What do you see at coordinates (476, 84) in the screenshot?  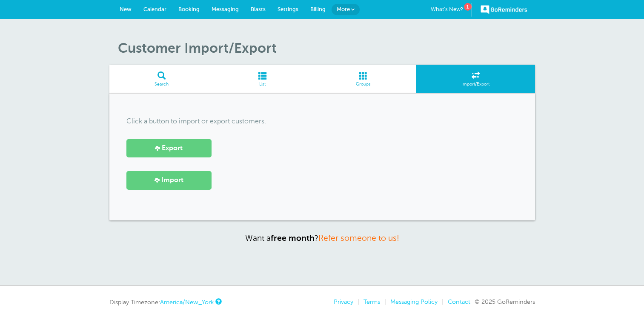 I see `span: Import/Export` at bounding box center [476, 84].